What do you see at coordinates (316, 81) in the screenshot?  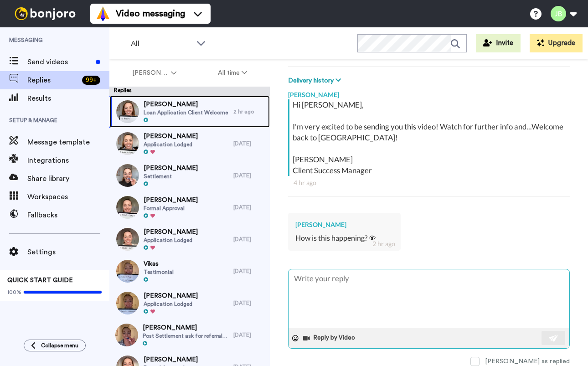 I see `button: Delivery history` at bounding box center [316, 81].